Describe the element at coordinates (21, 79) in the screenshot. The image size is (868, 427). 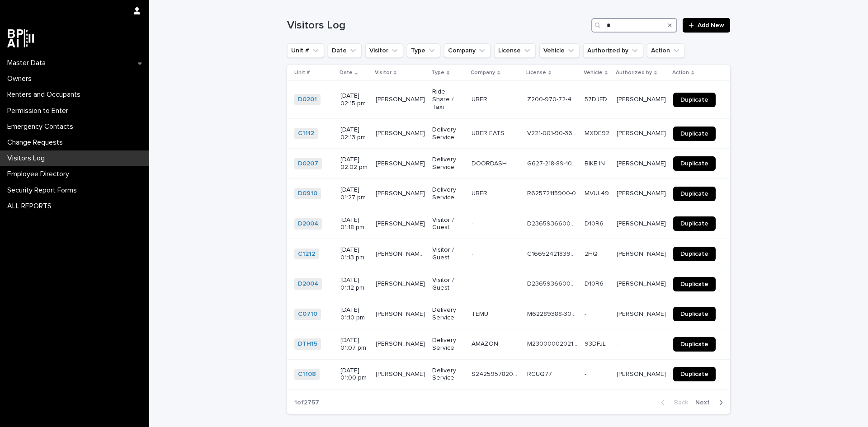
I see `p: Owners` at that location.